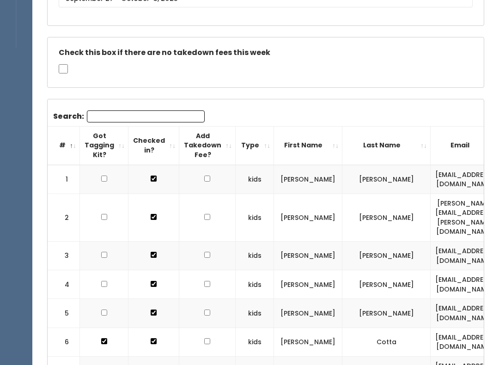 The image size is (499, 365). Describe the element at coordinates (266, 53) in the screenshot. I see `h5: Check this box if there are no takedown fees this week` at that location.